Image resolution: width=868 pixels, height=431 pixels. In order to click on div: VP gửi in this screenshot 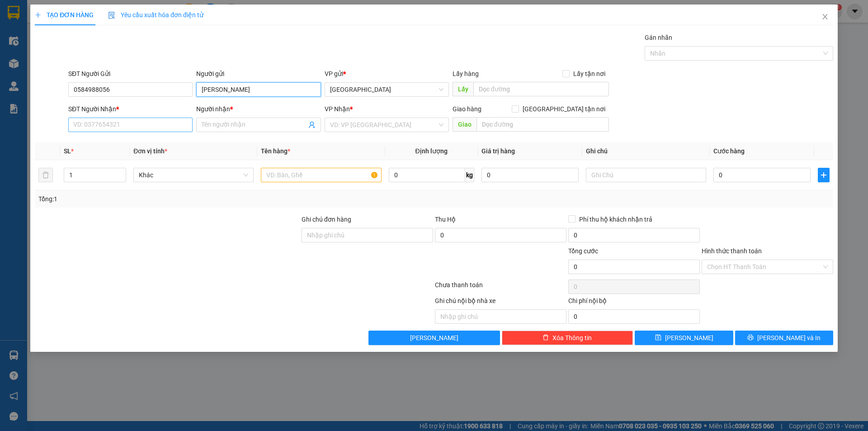, I will do `click(386, 74)`.